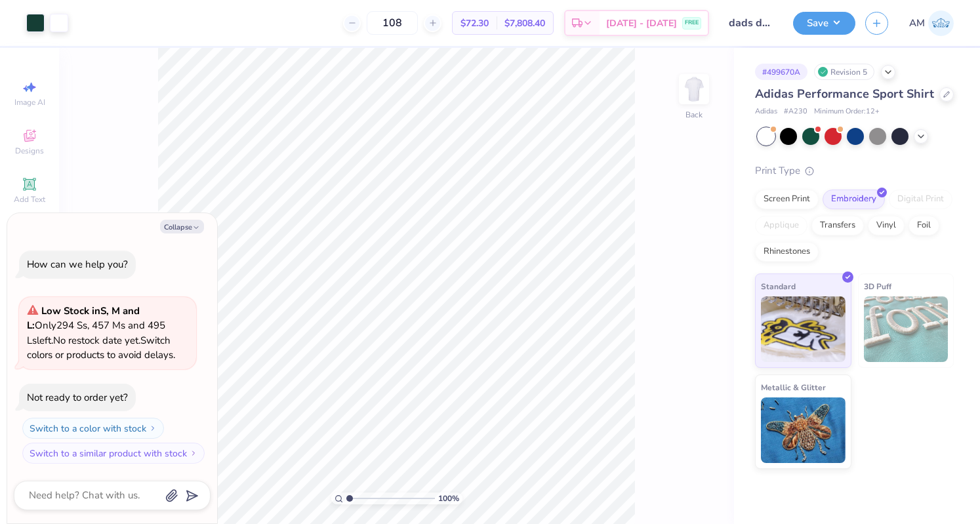  I want to click on div: Rhinestones, so click(786, 252).